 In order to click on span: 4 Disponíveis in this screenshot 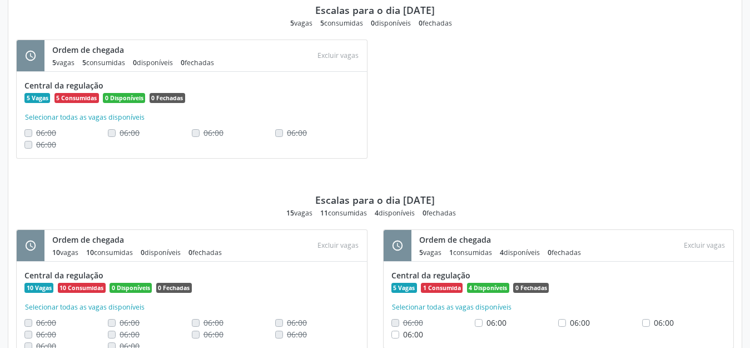, I will do `click(488, 288)`.